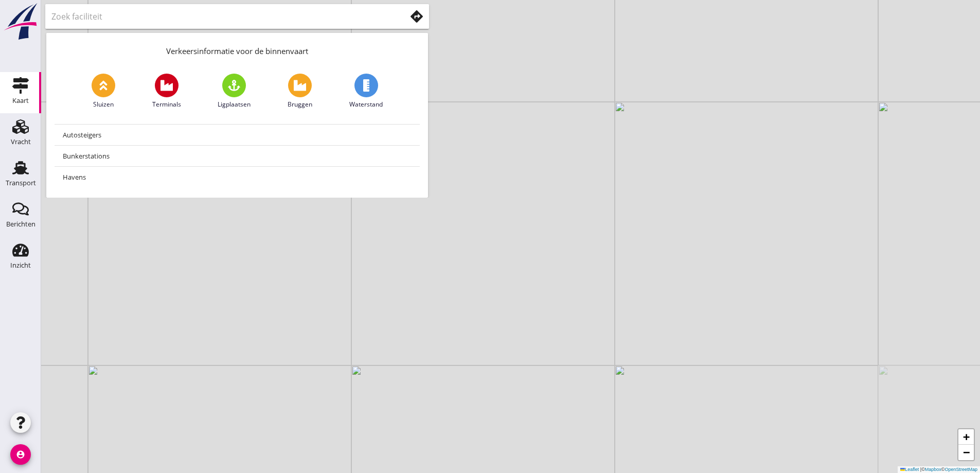  I want to click on a: Mapbox, so click(933, 470).